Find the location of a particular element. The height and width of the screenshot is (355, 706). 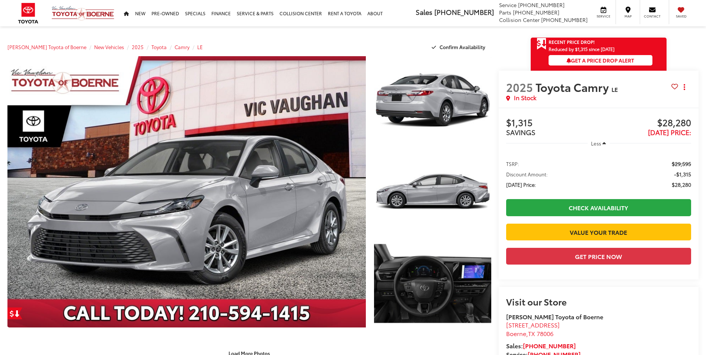

a: Value Your Trade is located at coordinates (599, 232).